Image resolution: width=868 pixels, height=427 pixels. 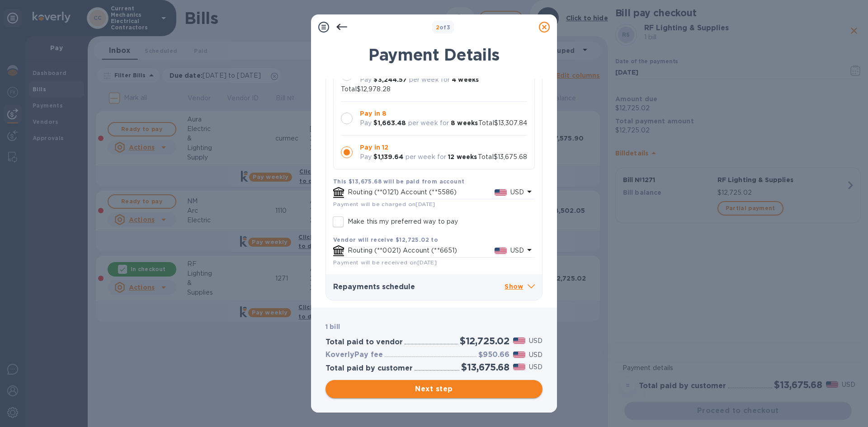 What do you see at coordinates (366, 89) in the screenshot?
I see `p: Total $12,978.28` at bounding box center [366, 89].